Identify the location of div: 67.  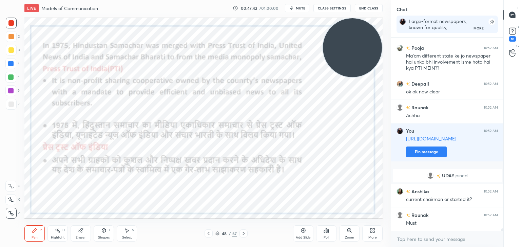
(234, 234).